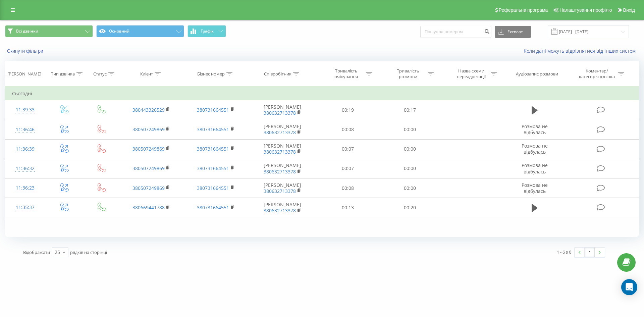  Describe the element at coordinates (564, 252) in the screenshot. I see `div: 1 - 6 з 6` at that location.